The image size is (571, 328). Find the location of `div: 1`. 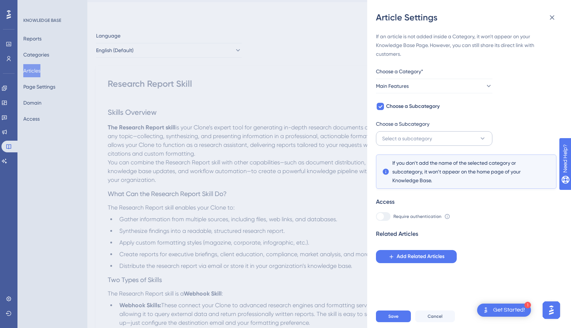

div: 1 is located at coordinates (528, 305).